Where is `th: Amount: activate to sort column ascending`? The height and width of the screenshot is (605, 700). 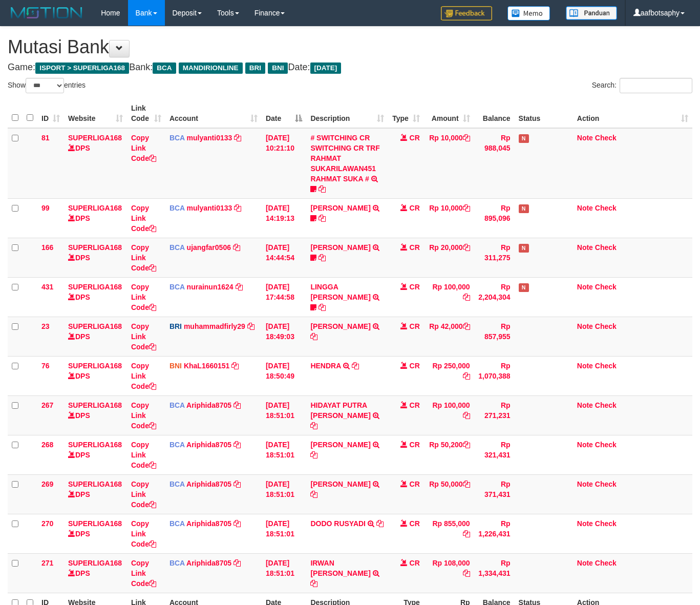
th: Amount: activate to sort column ascending is located at coordinates (449, 114).